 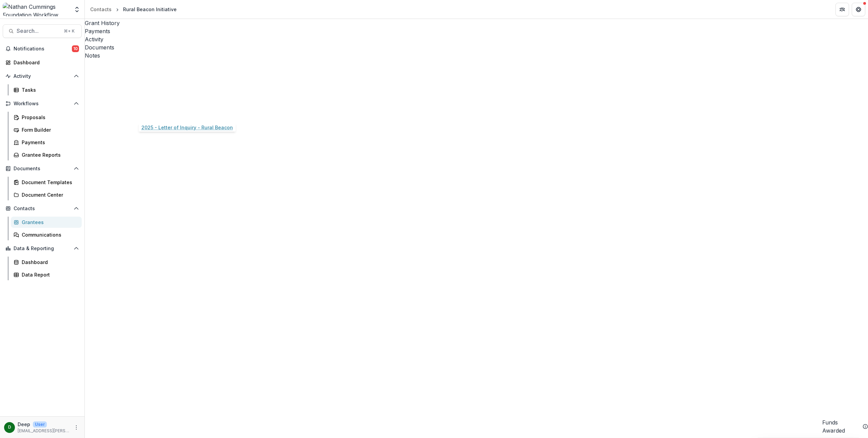 What do you see at coordinates (477, 48) in the screenshot?
I see `div: Documents` at bounding box center [477, 48].